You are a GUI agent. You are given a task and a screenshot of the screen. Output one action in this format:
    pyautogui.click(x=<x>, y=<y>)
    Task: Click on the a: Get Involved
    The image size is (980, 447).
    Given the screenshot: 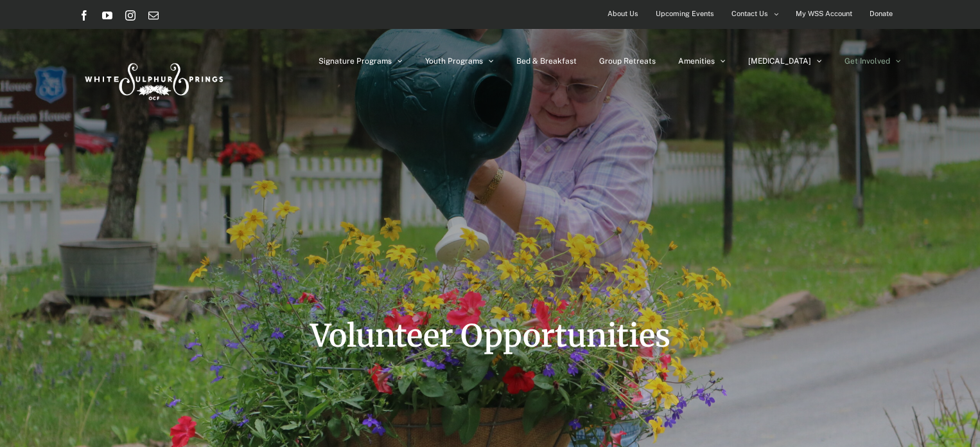 What is the action you would take?
    pyautogui.click(x=873, y=61)
    